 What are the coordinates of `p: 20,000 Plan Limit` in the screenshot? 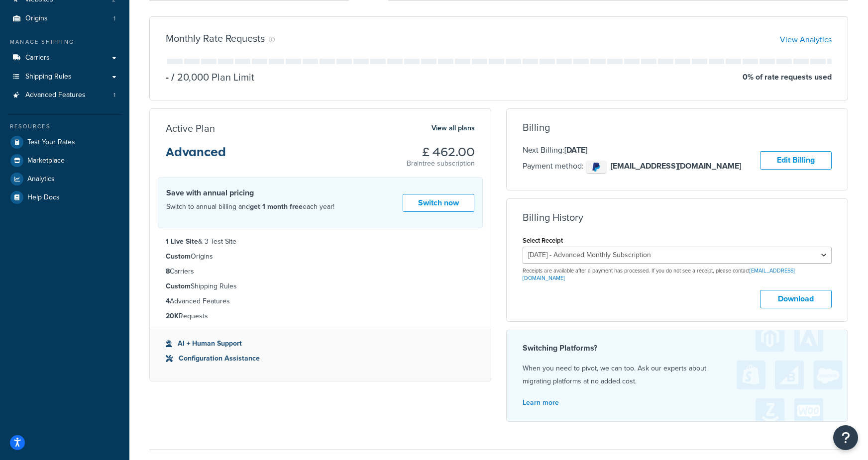 It's located at (212, 77).